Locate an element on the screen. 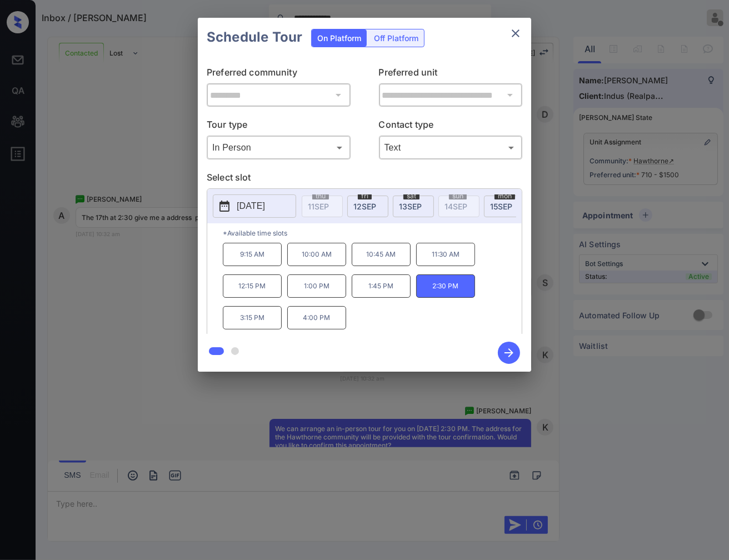 The height and width of the screenshot is (560, 729). span: sat is located at coordinates (411, 196).